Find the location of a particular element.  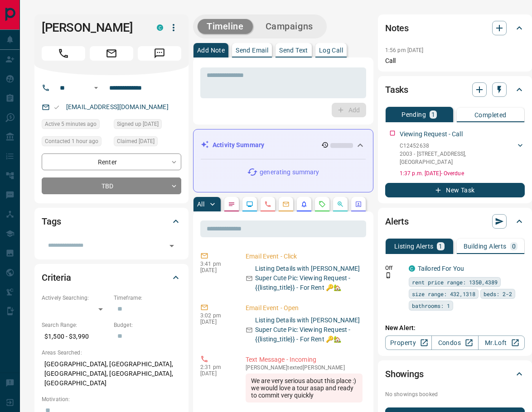

p: Pending is located at coordinates (414, 115).